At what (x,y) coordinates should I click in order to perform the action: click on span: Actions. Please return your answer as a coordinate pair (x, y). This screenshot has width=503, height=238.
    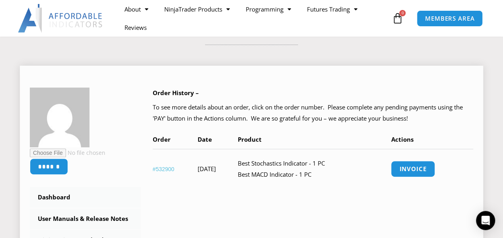
    Looking at the image, I should click on (402, 139).